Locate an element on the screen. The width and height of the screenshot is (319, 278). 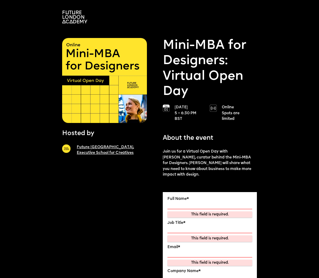
label: Company Name is located at coordinates (210, 271).